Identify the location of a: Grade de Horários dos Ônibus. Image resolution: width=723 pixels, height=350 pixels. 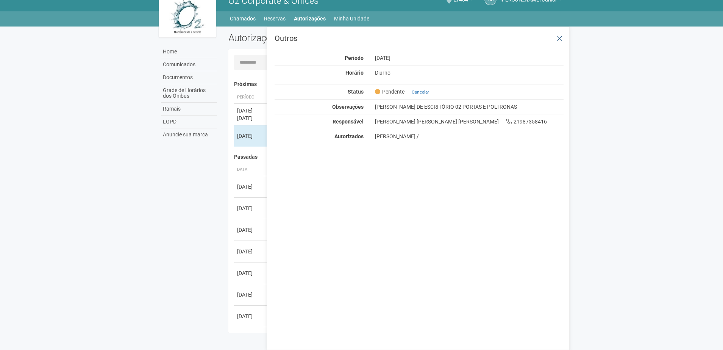
(189, 93).